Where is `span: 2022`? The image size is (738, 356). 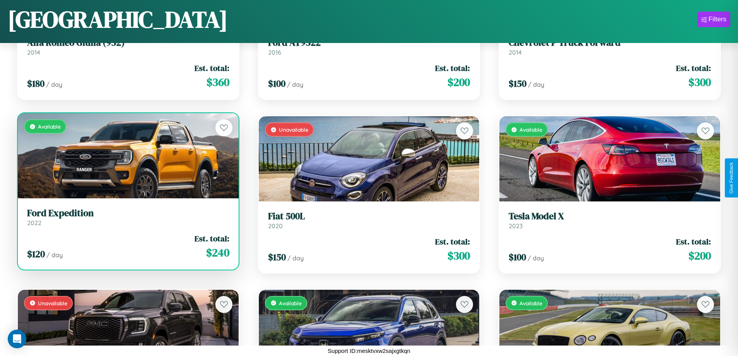 span: 2022 is located at coordinates (34, 223).